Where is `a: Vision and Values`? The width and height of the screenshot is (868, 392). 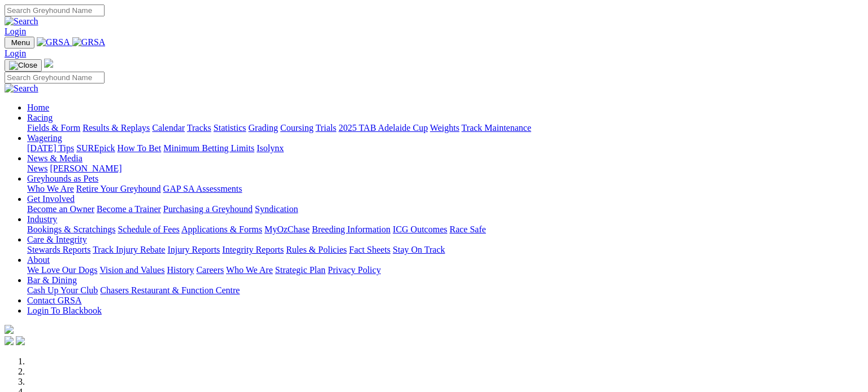 a: Vision and Values is located at coordinates (132, 269).